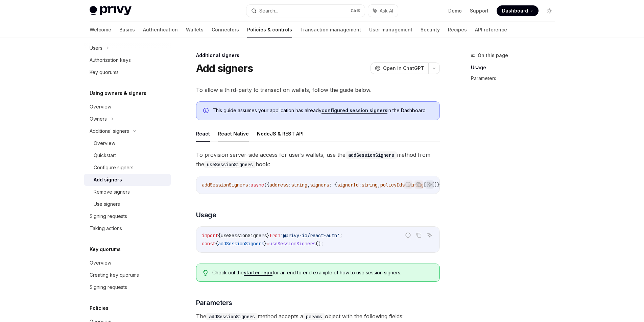  Describe the element at coordinates (491, 29) in the screenshot. I see `a: API reference` at that location.